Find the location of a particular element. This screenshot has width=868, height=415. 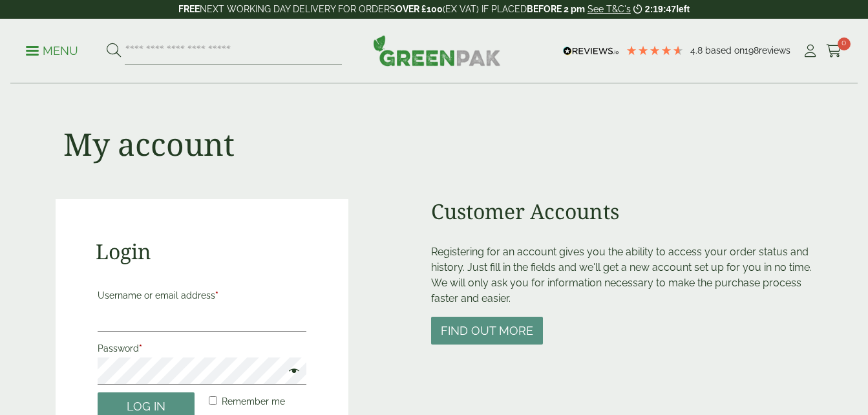

a: Menu is located at coordinates (52, 50).